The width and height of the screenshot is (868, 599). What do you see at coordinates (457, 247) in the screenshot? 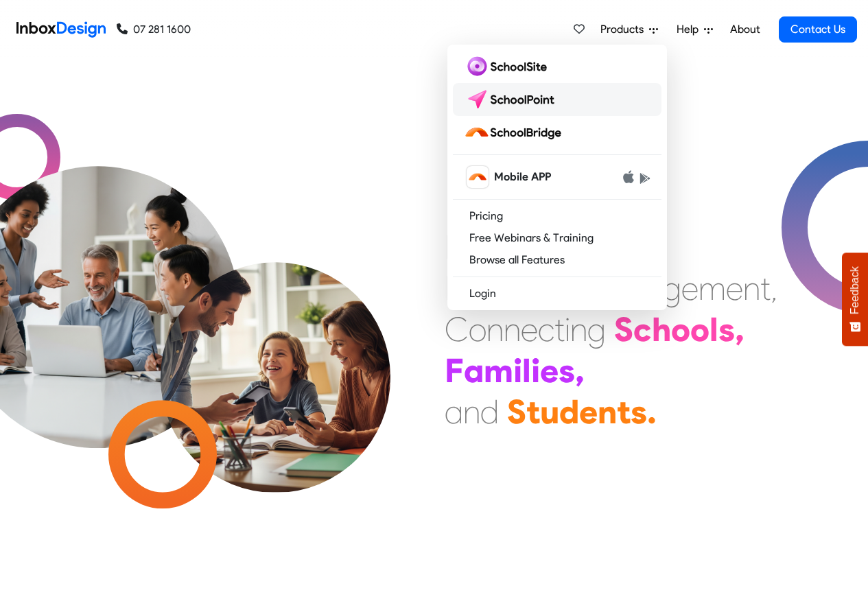
I see `div: M` at bounding box center [457, 247].